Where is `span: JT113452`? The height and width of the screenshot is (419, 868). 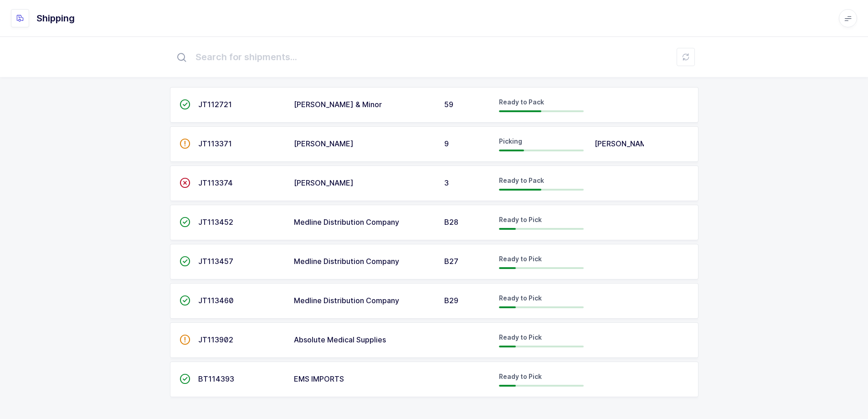 span: JT113452 is located at coordinates (215, 222).